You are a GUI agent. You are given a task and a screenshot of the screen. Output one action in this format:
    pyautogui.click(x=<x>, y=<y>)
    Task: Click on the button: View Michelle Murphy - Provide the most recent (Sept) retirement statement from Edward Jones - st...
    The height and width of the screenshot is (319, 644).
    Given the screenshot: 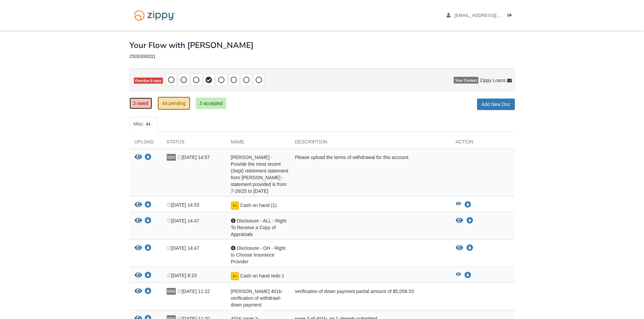 What is the action you would take?
    pyautogui.click(x=138, y=157)
    